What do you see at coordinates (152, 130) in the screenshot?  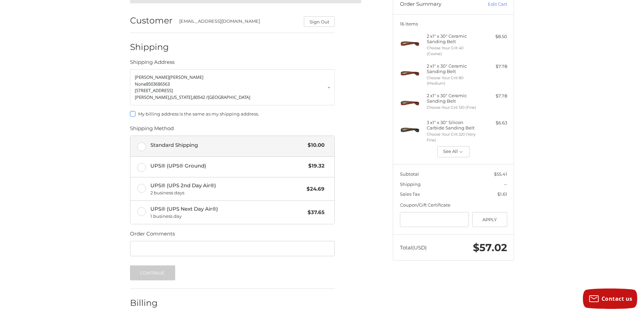 I see `legend: Shipping Method` at bounding box center [152, 130].